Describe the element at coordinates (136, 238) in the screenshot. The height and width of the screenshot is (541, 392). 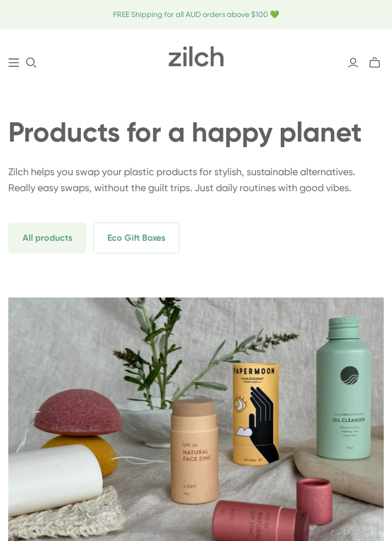
I see `a: Eco Gift Boxes` at that location.